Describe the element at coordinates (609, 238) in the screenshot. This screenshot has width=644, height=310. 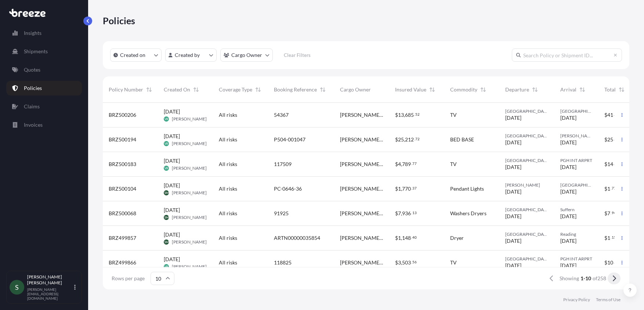
I see `span: 1` at that location.